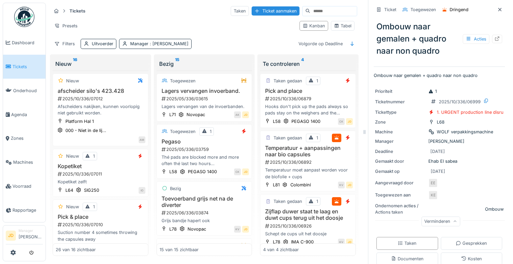 Image resolution: width=513 pixels, height=264 pixels. Describe the element at coordinates (400, 161) in the screenshot. I see `div: Gemaakt door` at that location.